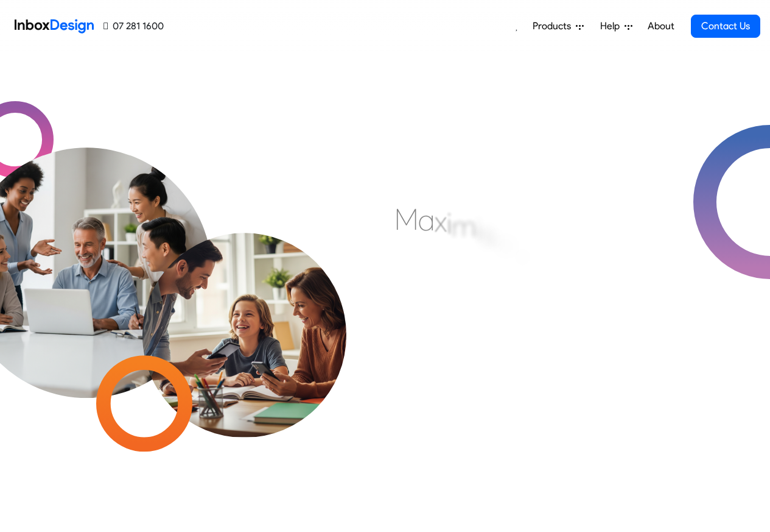 The height and width of the screenshot is (532, 770). I want to click on a: Contact Us, so click(726, 26).